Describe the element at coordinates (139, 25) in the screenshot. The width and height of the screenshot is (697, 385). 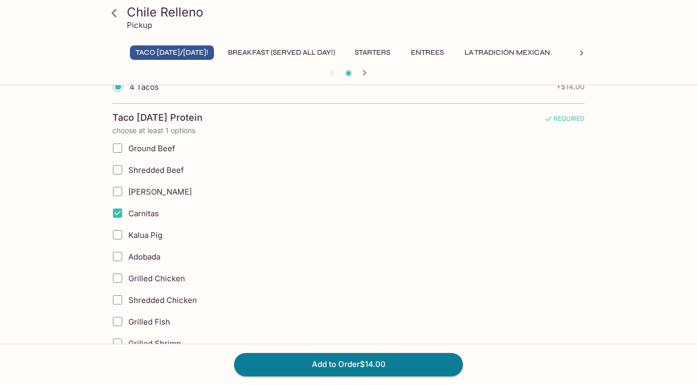
I see `p: Pickup` at that location.